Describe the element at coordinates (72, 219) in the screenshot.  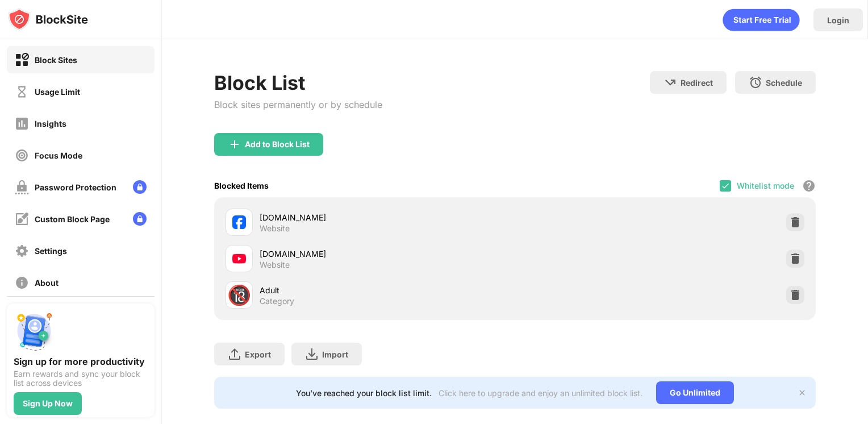
I see `div: Custom Block Page` at that location.